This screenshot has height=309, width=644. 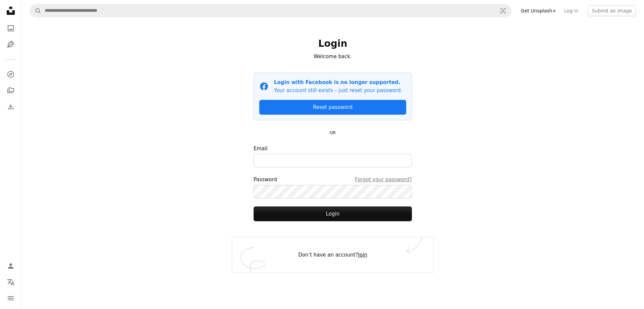 What do you see at coordinates (363, 255) in the screenshot?
I see `a: Join` at bounding box center [363, 255].